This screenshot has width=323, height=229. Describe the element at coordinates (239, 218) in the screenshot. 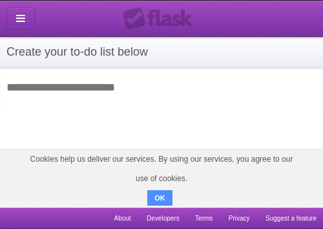

I see `a: Privacy` at that location.